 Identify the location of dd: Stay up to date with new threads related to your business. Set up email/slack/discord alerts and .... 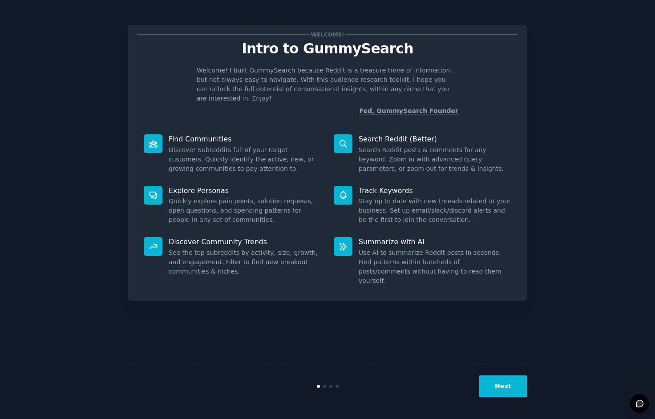
(435, 210).